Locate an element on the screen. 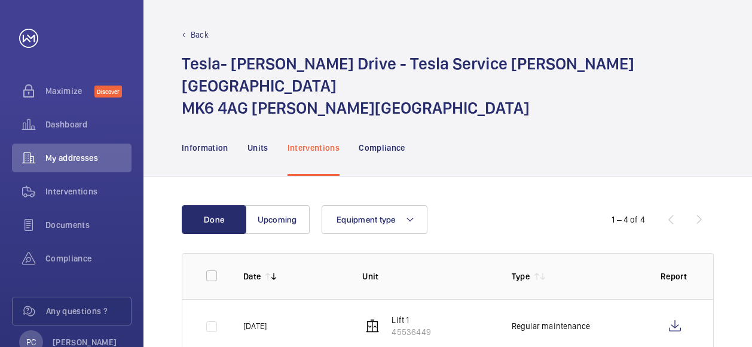 The image size is (752, 347). span: My addresses is located at coordinates (88, 158).